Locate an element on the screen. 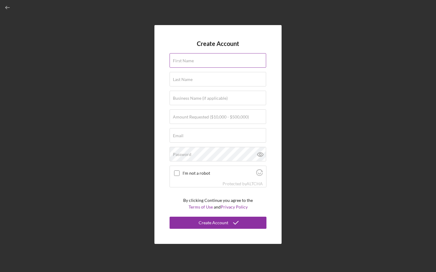 This screenshot has width=436, height=272. div: Protected by is located at coordinates (242, 184).